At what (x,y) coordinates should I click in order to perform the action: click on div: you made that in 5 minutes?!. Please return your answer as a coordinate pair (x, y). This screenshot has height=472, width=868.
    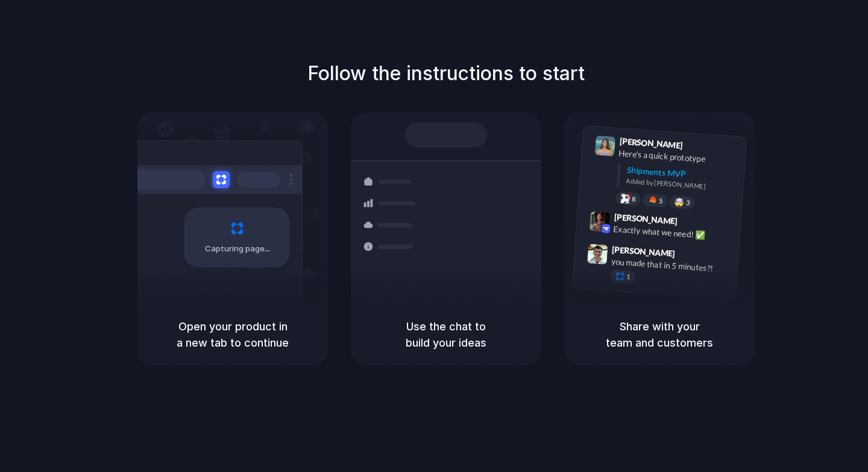
    Looking at the image, I should click on (671, 266).